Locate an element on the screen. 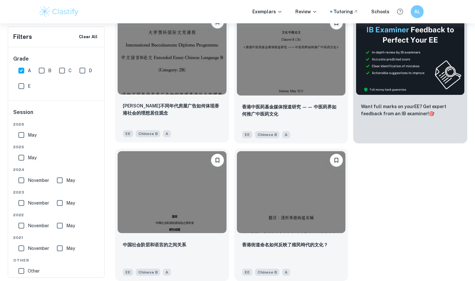  a: Clastify logo is located at coordinates (59, 12).